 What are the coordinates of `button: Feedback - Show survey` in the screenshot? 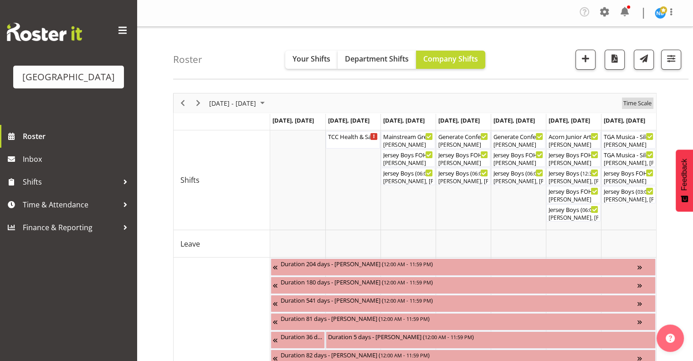 It's located at (684, 180).